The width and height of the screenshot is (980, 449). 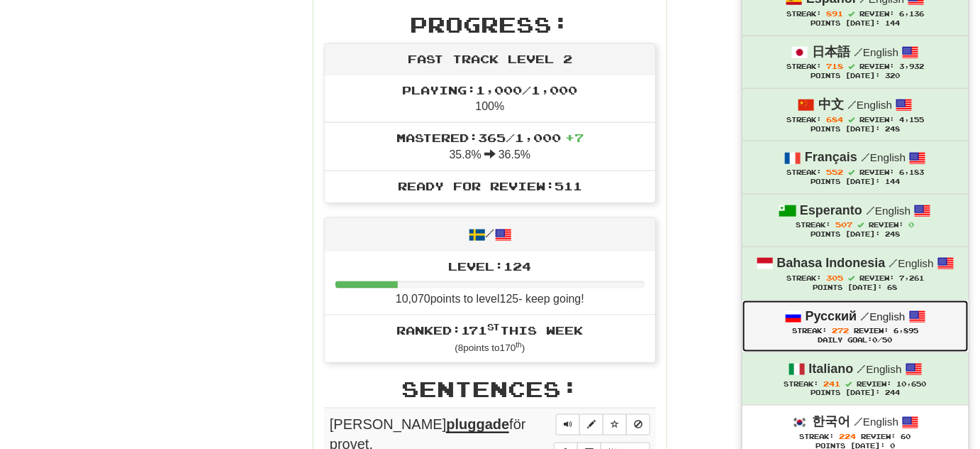 What do you see at coordinates (907, 436) in the screenshot?
I see `span: 60` at bounding box center [907, 436].